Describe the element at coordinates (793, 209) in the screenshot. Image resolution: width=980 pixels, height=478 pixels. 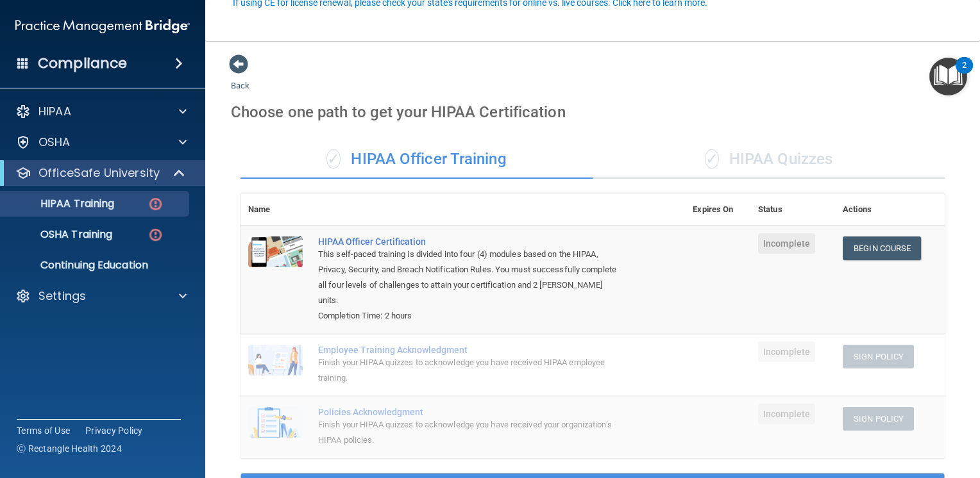
I see `th: Status` at that location.